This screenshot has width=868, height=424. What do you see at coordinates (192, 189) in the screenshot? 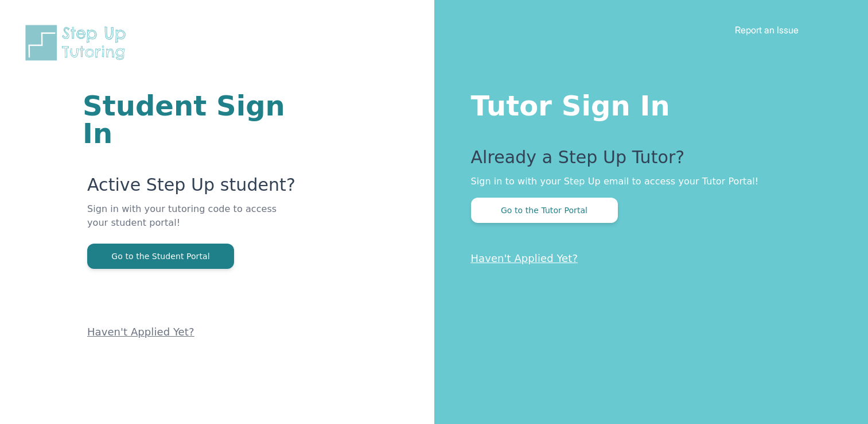
I see `p: Active Step Up student?` at bounding box center [192, 189].